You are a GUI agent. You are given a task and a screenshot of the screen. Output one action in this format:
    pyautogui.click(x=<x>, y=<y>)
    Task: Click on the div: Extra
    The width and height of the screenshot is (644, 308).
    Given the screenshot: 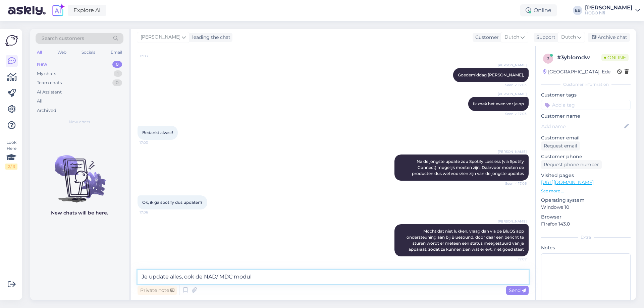 What is the action you would take?
    pyautogui.click(x=586, y=237)
    